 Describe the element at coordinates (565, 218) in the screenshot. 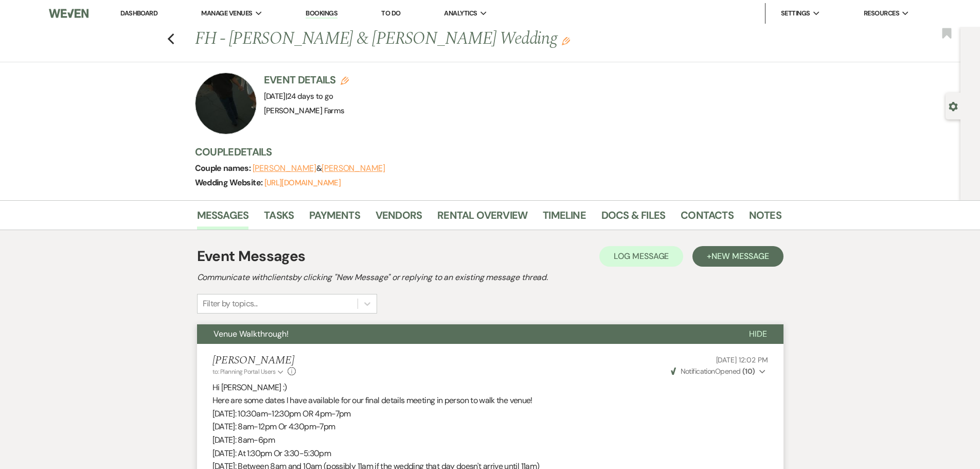

I see `a: Timeline` at that location.